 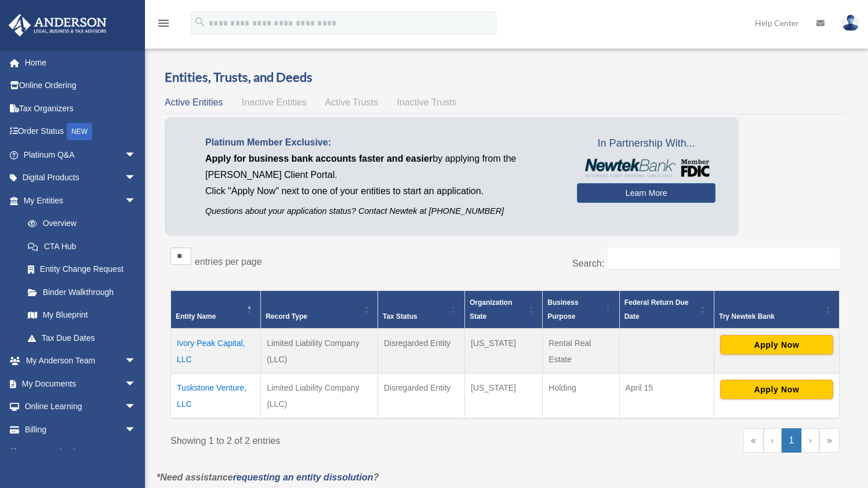 I want to click on span: Active Trusts, so click(x=352, y=102).